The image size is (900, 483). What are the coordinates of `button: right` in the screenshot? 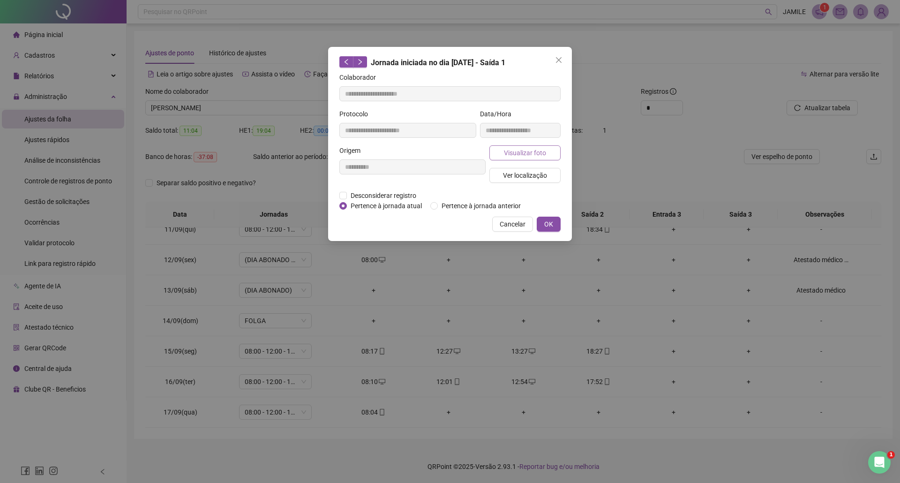 It's located at (360, 62).